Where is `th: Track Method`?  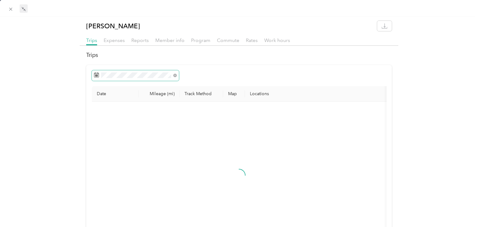 th: Track Method is located at coordinates (201, 94).